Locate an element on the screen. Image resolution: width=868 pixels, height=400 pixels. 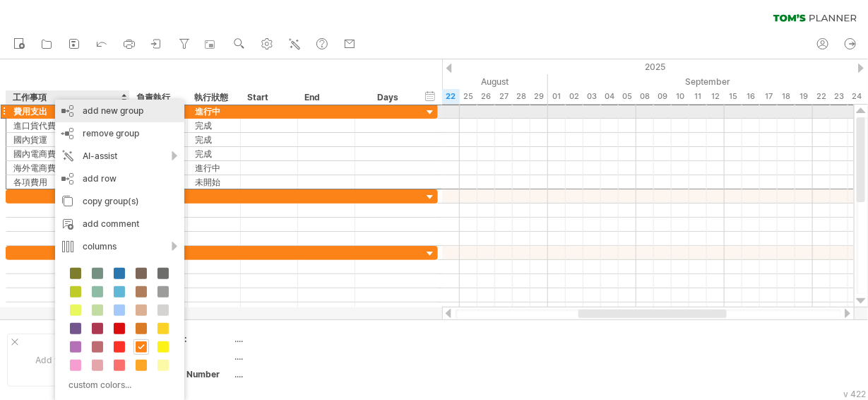
div: 工作事項 is located at coordinates (67, 97).